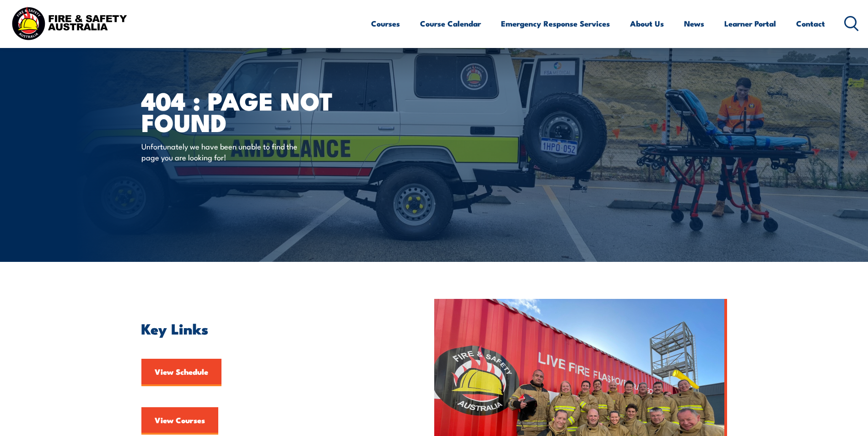  Describe the element at coordinates (181, 373) in the screenshot. I see `a: View Schedule` at that location.